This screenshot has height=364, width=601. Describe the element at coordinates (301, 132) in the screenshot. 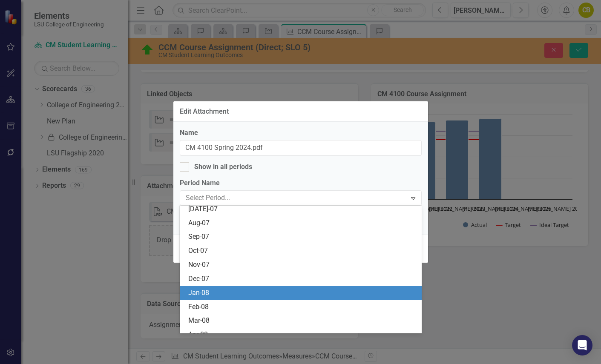

I see `label: Name` at that location.